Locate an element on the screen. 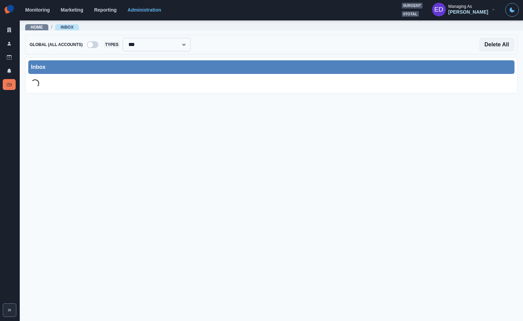 The height and width of the screenshot is (321, 523). div: Managing As is located at coordinates (460, 6).